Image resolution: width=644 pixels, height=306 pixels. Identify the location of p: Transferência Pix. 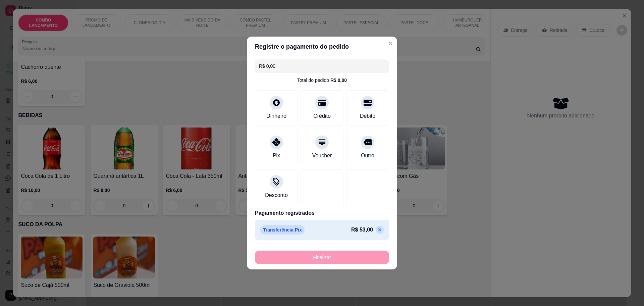
(283, 230).